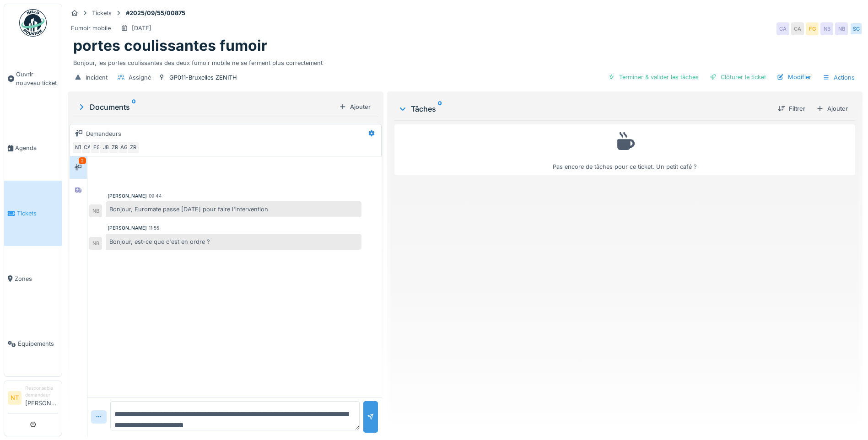 Image resolution: width=868 pixels, height=440 pixels. What do you see at coordinates (794, 77) in the screenshot?
I see `div: Modifier` at bounding box center [794, 77].